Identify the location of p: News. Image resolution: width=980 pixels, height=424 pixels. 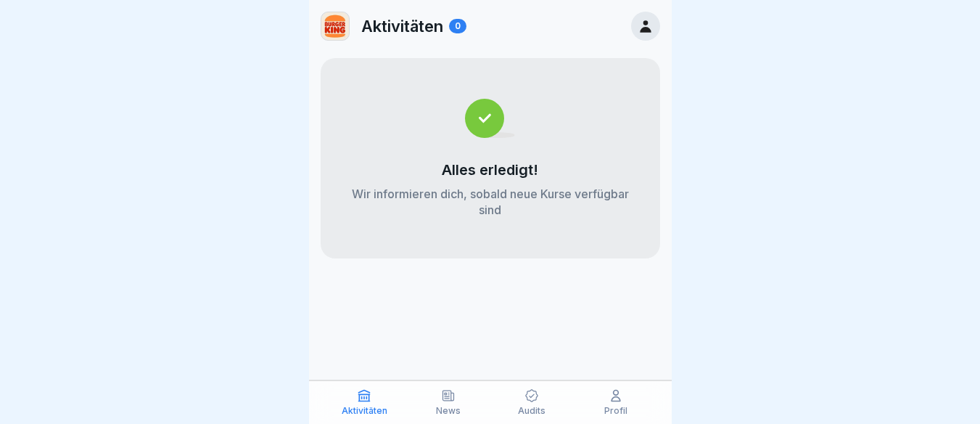
(448, 411).